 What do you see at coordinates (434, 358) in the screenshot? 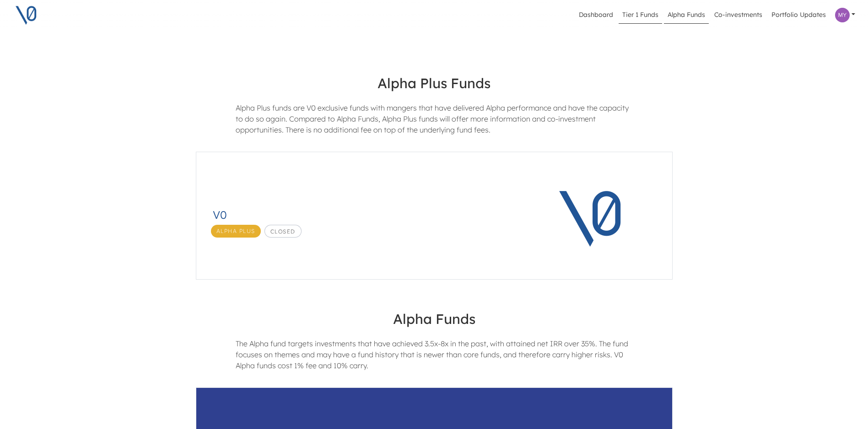
I see `div: The Alpha fund targets investments that have achieved 3.5x-8x in the past, with attained net IRR ...` at bounding box center [434, 358].